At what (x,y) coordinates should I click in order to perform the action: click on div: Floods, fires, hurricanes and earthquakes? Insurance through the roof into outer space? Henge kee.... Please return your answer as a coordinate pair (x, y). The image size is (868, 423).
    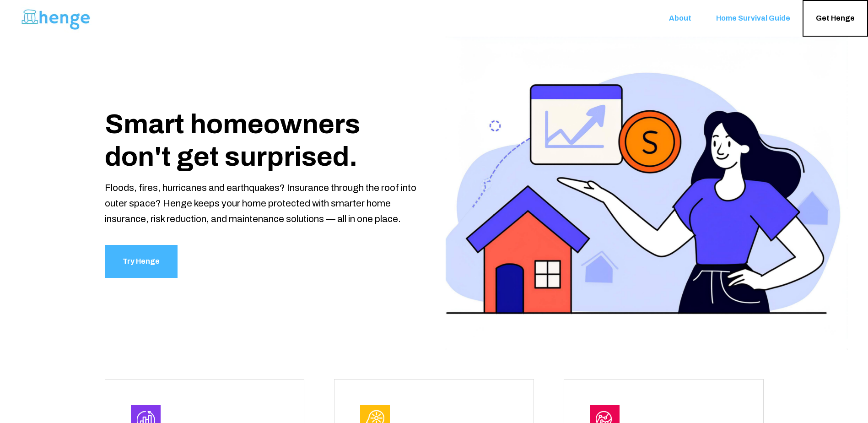
    Looking at the image, I should click on (264, 203).